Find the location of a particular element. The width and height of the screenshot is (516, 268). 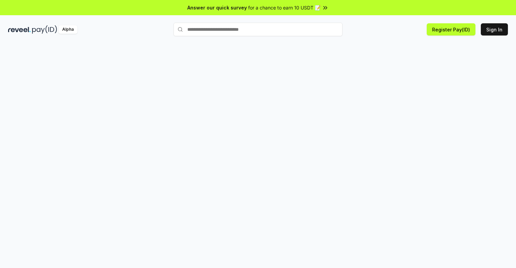

div: Alpha is located at coordinates (68, 29).